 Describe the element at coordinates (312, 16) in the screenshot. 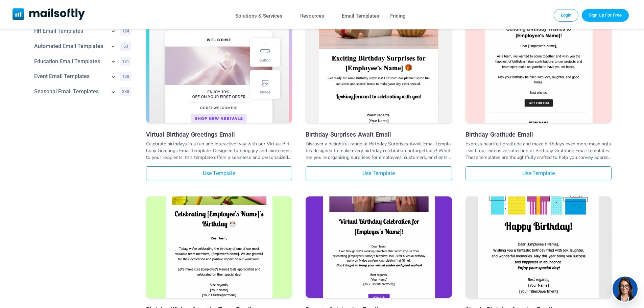

I see `a: Resources` at that location.